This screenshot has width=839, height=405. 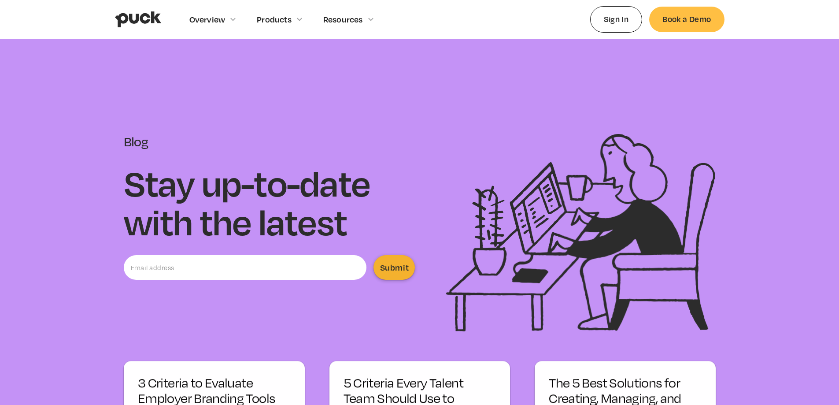 What do you see at coordinates (394, 267) in the screenshot?
I see `input: Submit` at bounding box center [394, 267].